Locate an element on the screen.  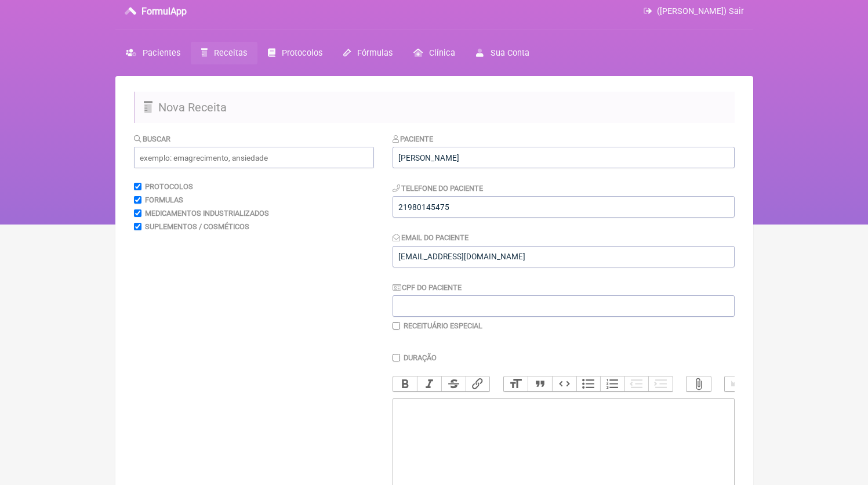
button: Bullets is located at coordinates (588, 384).